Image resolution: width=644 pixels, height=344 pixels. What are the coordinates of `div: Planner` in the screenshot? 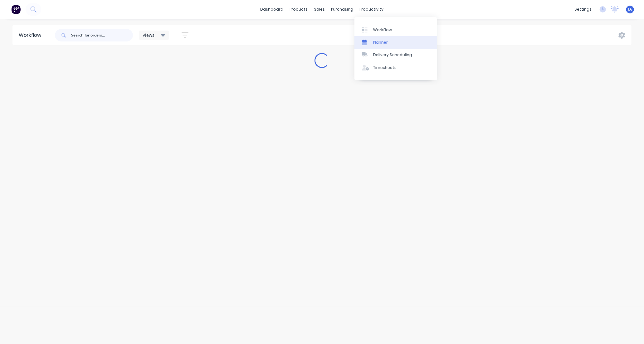 It's located at (380, 43).